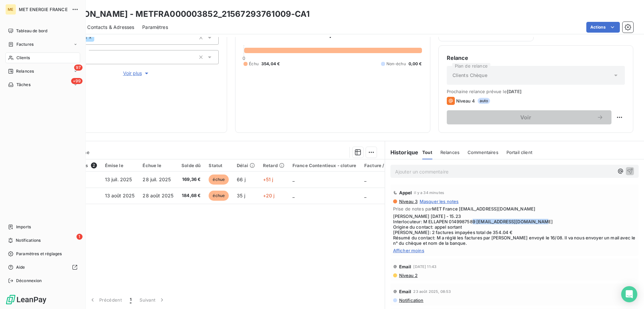 Image resolution: width=644 pixels, height=309 pixels. Describe the element at coordinates (23, 84) in the screenshot. I see `span: Tâches` at that location.